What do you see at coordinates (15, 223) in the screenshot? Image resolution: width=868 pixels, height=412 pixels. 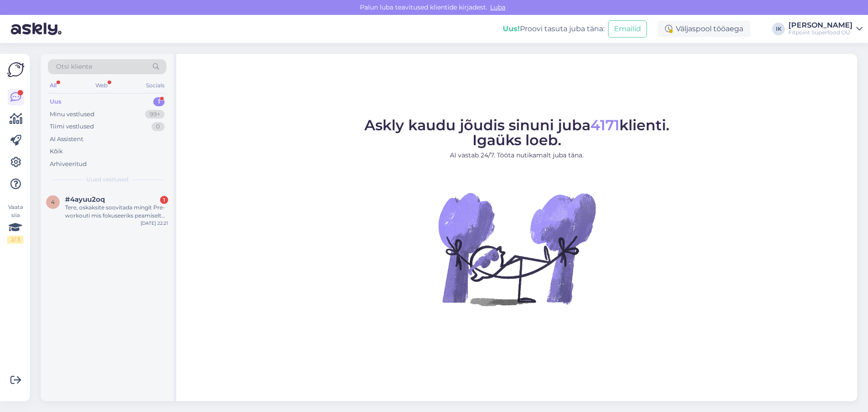 I see `div: Vaata siia` at bounding box center [15, 223].